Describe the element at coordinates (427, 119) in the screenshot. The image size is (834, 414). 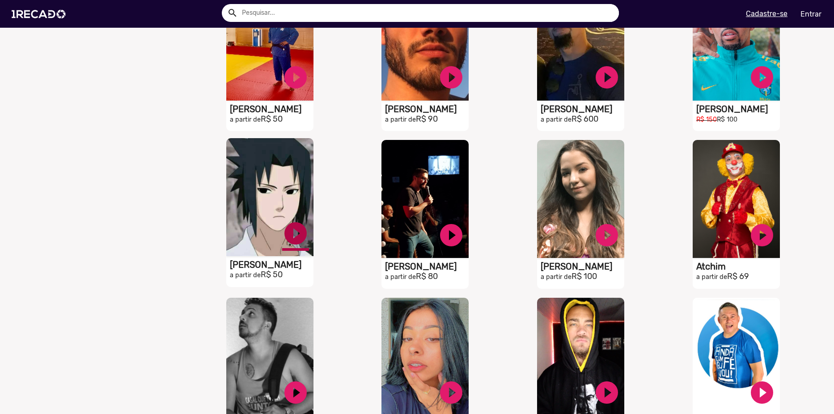
I see `h2: R$ 90` at that location.